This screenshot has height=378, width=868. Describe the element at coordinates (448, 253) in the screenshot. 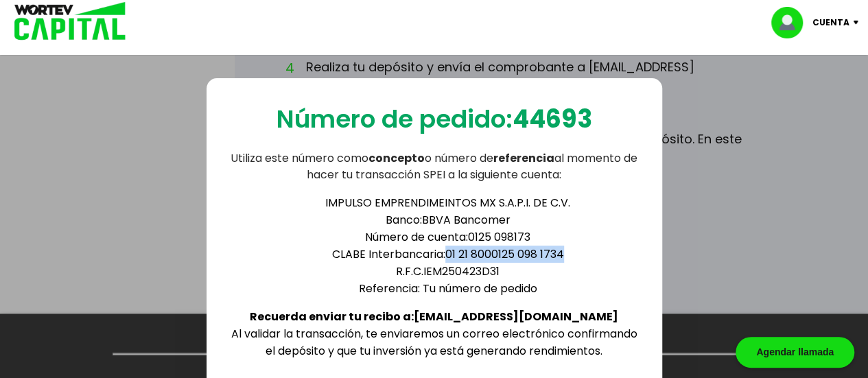

I see `li: CLABE Interbancaria: 01 21 8000125 098 1734` at that location.